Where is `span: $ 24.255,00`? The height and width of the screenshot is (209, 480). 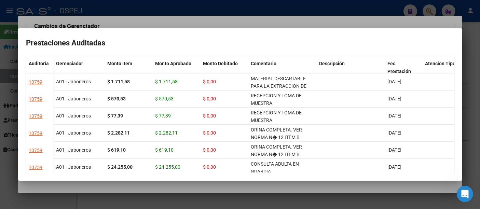 span: $ 24.255,00 is located at coordinates (168, 167).